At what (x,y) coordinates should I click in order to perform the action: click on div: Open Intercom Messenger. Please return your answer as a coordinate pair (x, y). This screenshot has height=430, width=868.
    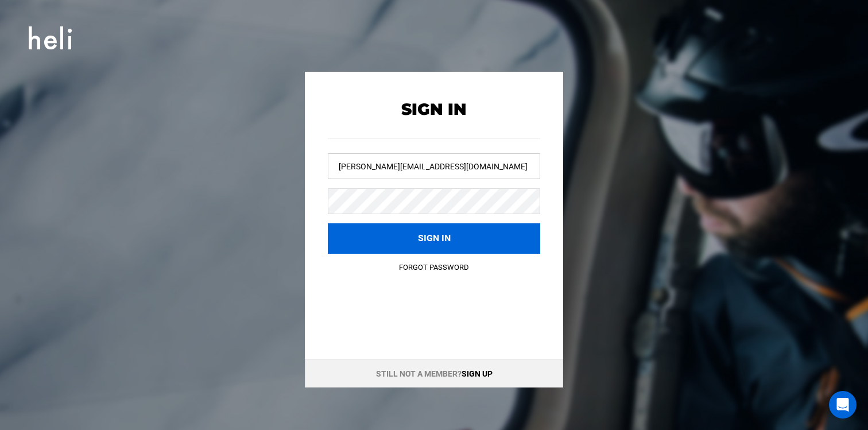
    Looking at the image, I should click on (843, 405).